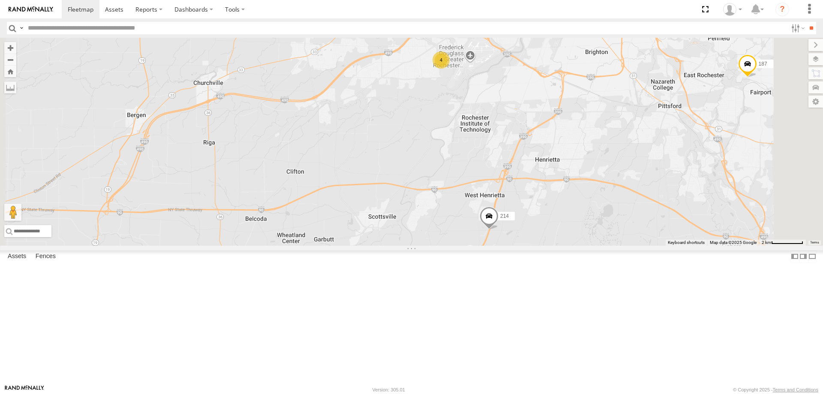 The image size is (823, 394). Describe the element at coordinates (10, 48) in the screenshot. I see `button: Zoom in` at that location.